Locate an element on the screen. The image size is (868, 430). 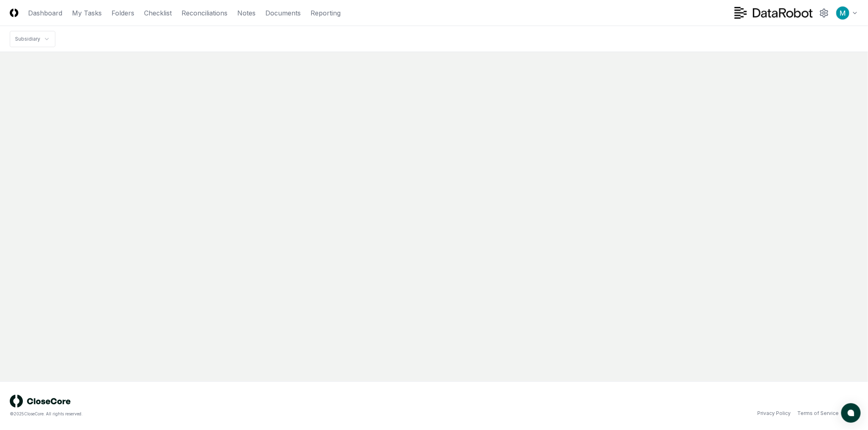
a: Reconciliations is located at coordinates (204, 13).